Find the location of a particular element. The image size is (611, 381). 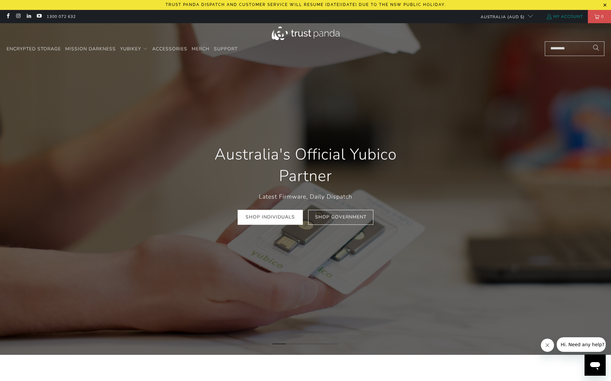

span: Support is located at coordinates (226, 49).